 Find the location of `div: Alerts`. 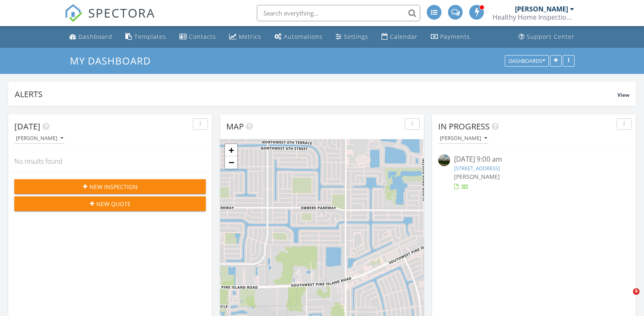

div: Alerts is located at coordinates (316, 94).